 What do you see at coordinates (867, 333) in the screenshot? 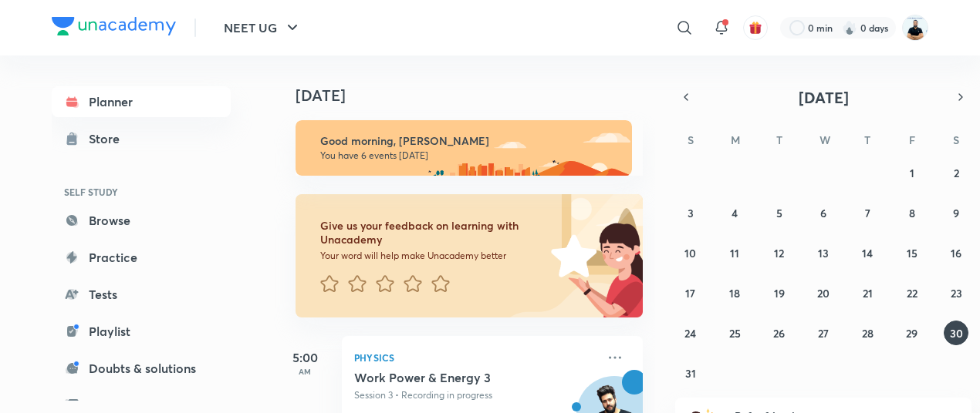
I see `abbr: August 28, 2025` at bounding box center [867, 333].